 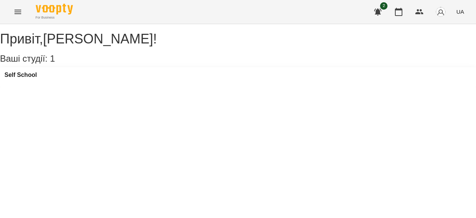 What do you see at coordinates (54, 17) in the screenshot?
I see `span: For Business` at bounding box center [54, 17].